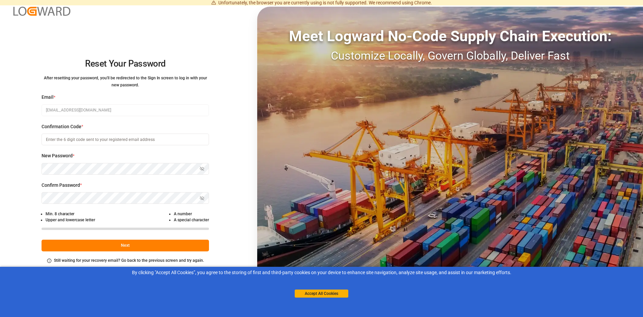 Image resolution: width=643 pixels, height=317 pixels. What do you see at coordinates (321, 294) in the screenshot?
I see `button: Accept All Cookies` at bounding box center [321, 294].